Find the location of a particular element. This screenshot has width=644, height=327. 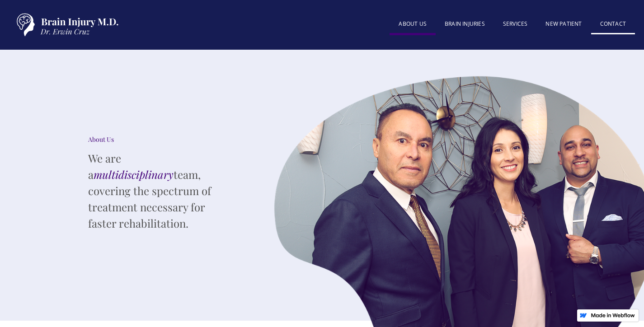

a: New patient is located at coordinates (564, 24).